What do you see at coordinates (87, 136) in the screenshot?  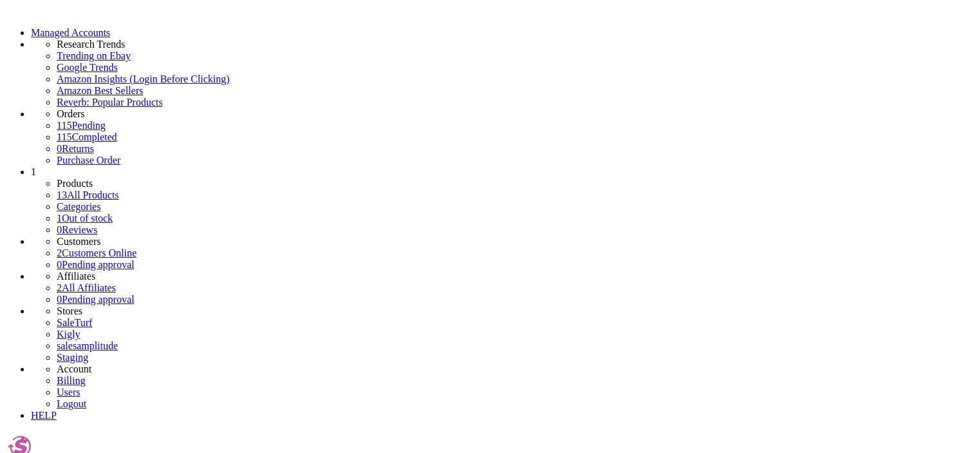 I see `a: 115Completed` at bounding box center [87, 136].